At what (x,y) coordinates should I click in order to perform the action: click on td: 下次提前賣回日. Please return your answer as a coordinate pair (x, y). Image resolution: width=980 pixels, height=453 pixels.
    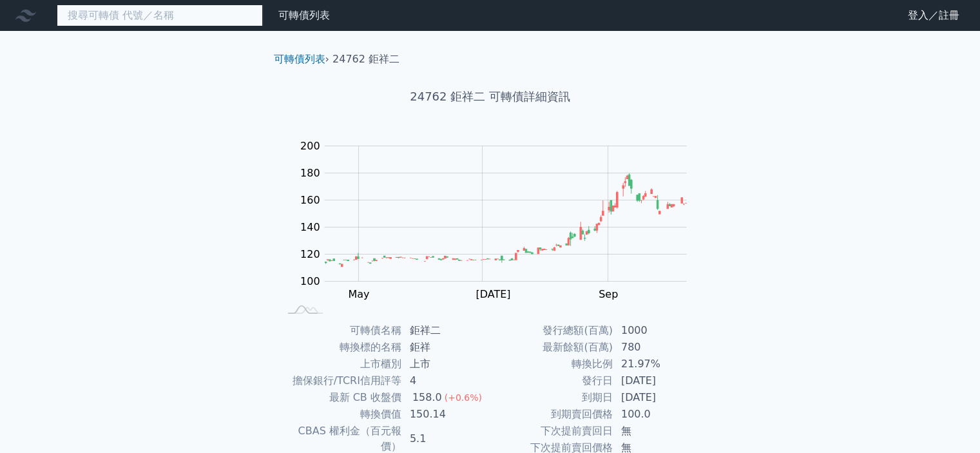
    Looking at the image, I should click on (552, 431).